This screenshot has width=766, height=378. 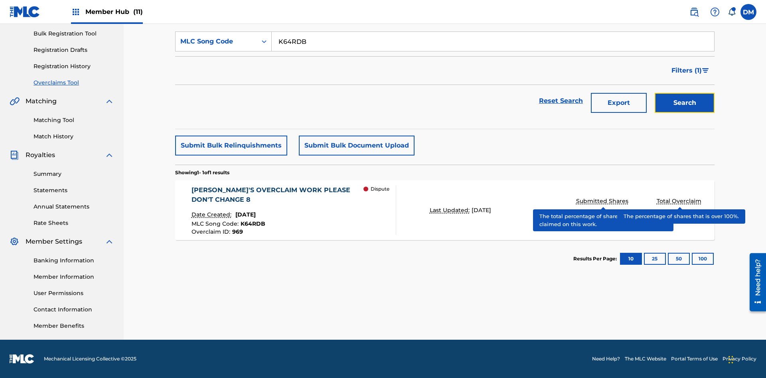 What do you see at coordinates (603, 201) in the screenshot?
I see `p: Submitted Shares` at bounding box center [603, 201].